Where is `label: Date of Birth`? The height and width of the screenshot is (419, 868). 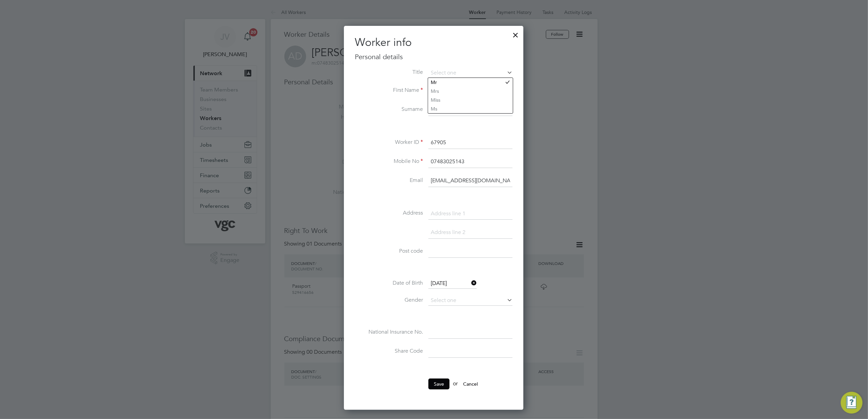 label: Date of Birth is located at coordinates (389, 283).